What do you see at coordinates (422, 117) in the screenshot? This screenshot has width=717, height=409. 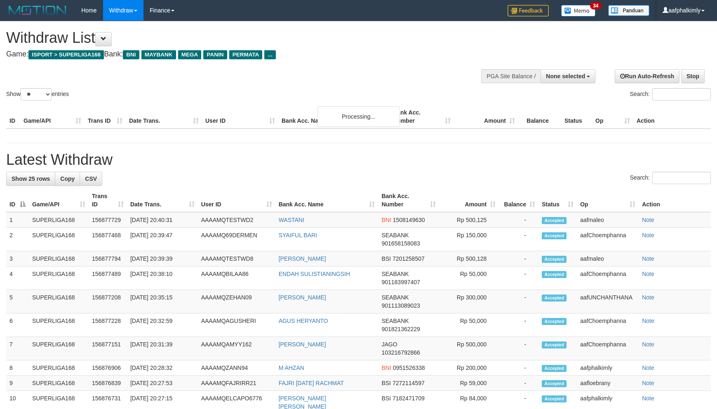 I see `th: Bank Acc. Number` at bounding box center [422, 117].